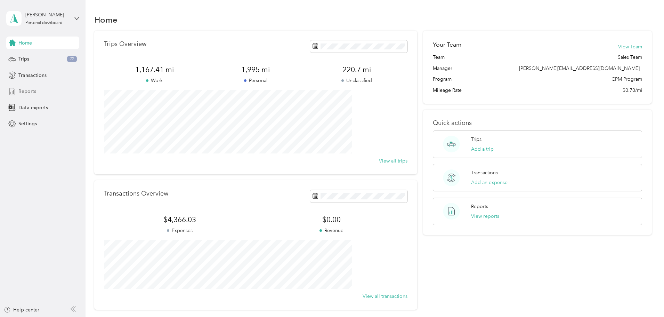 This screenshot has width=664, height=317. What do you see at coordinates (630, 57) in the screenshot?
I see `span: Sales Team` at bounding box center [630, 57].